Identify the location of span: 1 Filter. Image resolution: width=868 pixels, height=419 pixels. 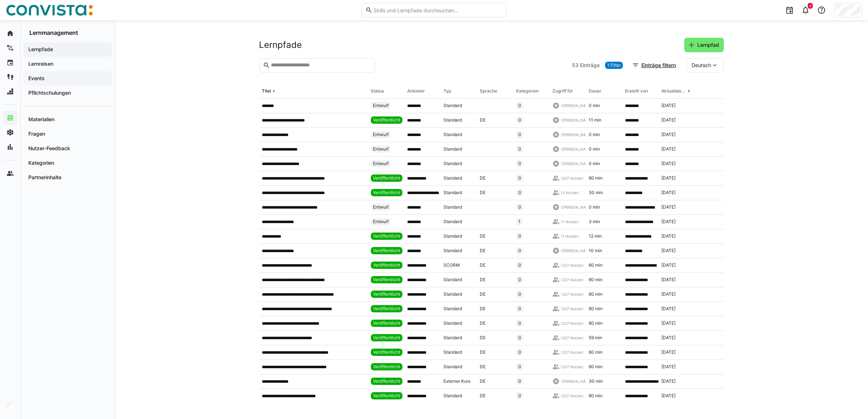
(614, 65).